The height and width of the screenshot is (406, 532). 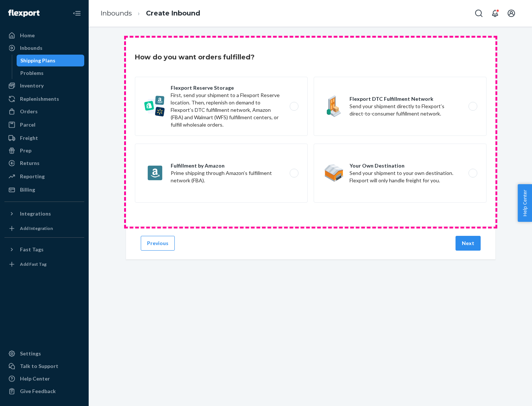 I want to click on div: Fast Tags, so click(x=32, y=249).